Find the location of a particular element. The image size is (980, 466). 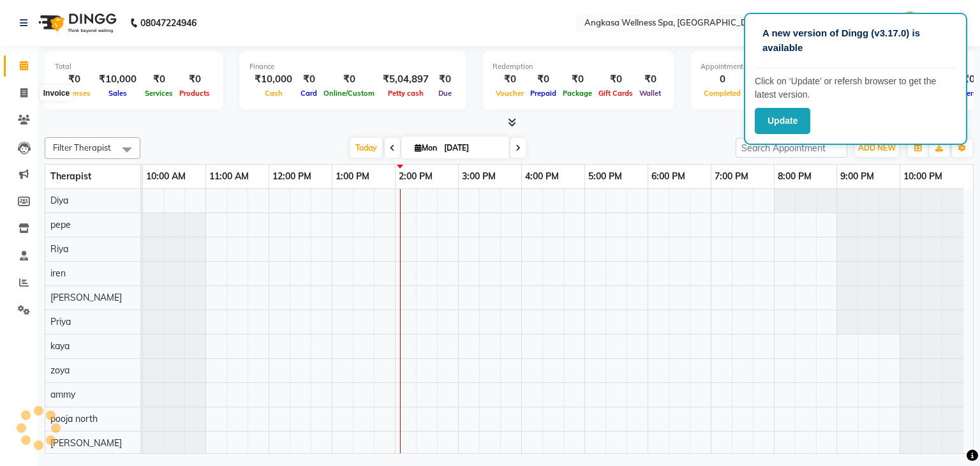

span: Diya is located at coordinates (60, 201).